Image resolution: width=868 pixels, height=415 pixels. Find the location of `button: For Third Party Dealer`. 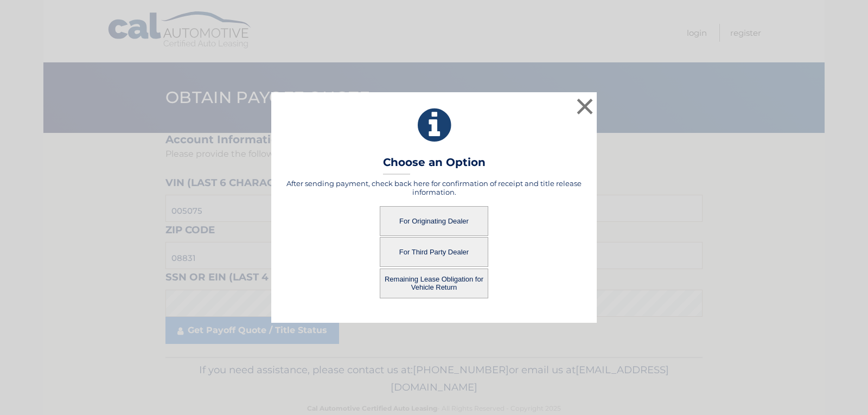

button: For Third Party Dealer is located at coordinates (434, 252).